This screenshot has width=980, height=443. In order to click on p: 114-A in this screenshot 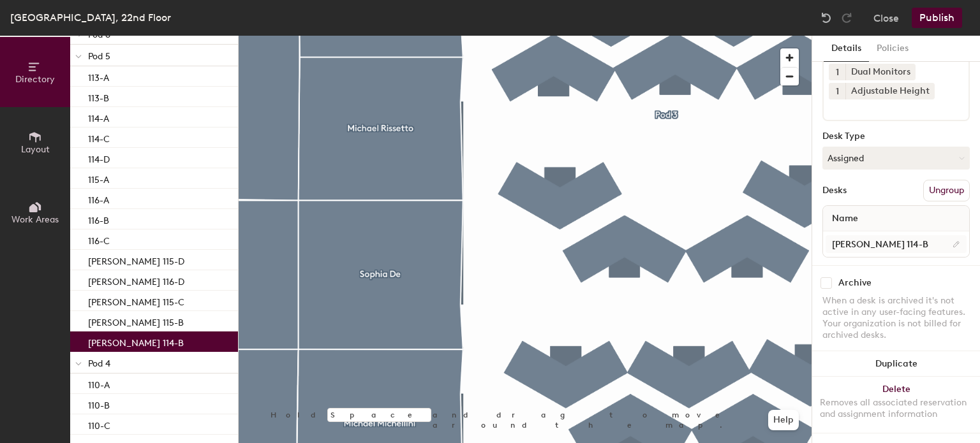, I will do `click(98, 117)`.